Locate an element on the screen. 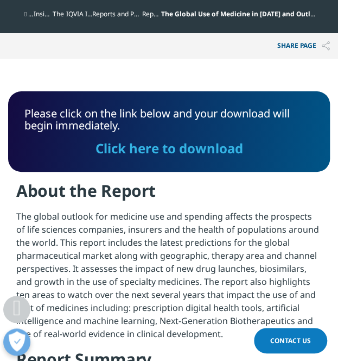 This screenshot has width=338, height=361. span: Contact Us is located at coordinates (290, 340).